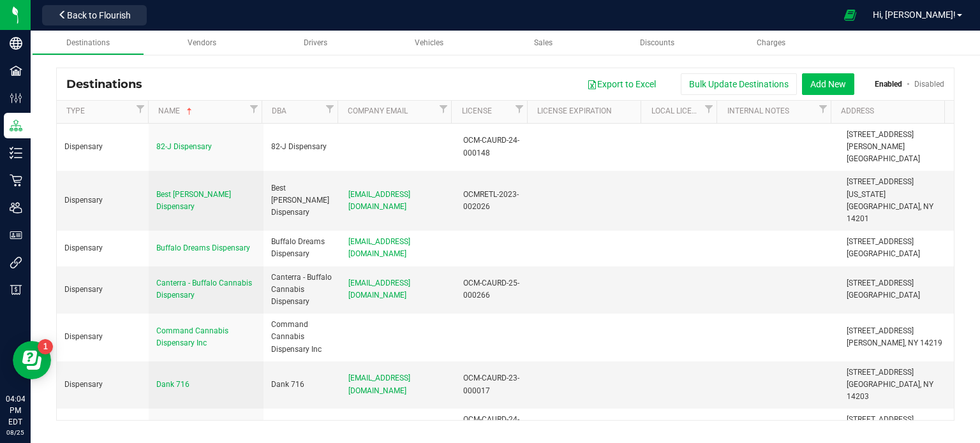 Image resolution: width=980 pixels, height=443 pixels. What do you see at coordinates (297, 111) in the screenshot?
I see `a: DBA` at bounding box center [297, 111].